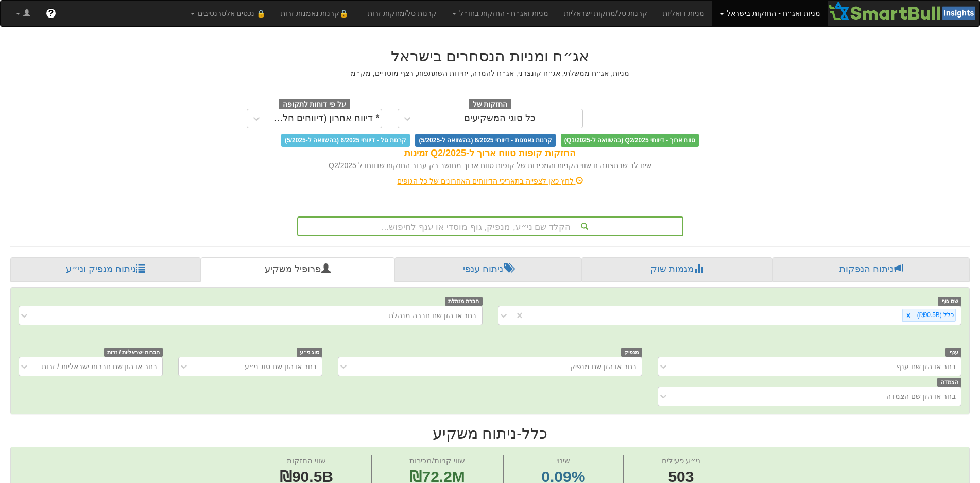 This screenshot has width=980, height=483. Describe the element at coordinates (402, 14) in the screenshot. I see `a: קרנות סל/מחקות זרות` at that location.